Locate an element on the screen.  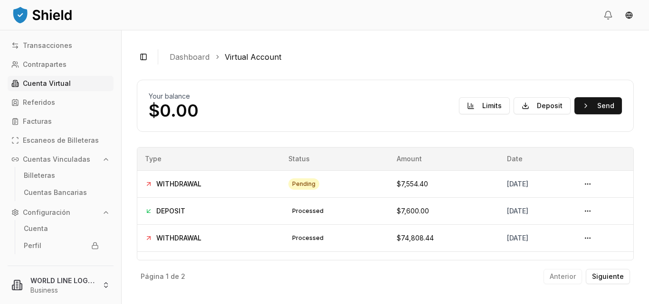
p: Business is located at coordinates (62, 291).